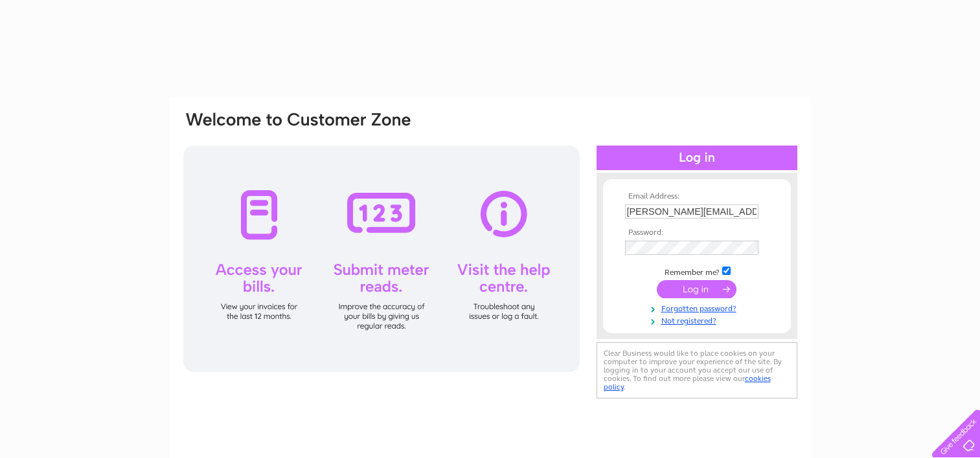  I want to click on a: Not registered?, so click(698, 320).